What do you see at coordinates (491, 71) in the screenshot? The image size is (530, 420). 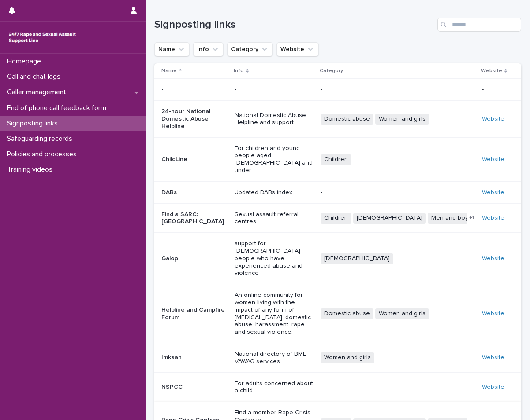 I see `p: Website` at bounding box center [491, 71].